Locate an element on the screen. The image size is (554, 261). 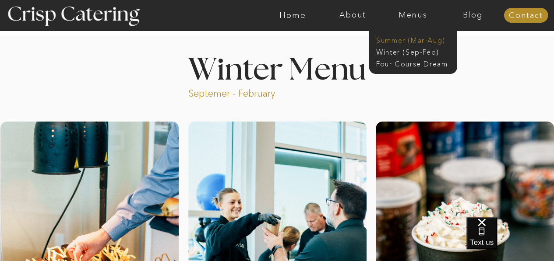
p: Septemer - February is located at coordinates (248, 92).